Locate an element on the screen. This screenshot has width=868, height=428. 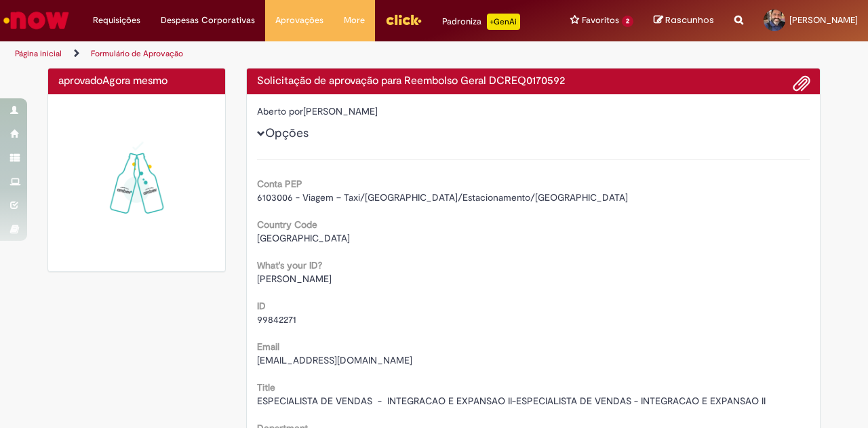
span: Despesas Corporativas is located at coordinates (207, 20).